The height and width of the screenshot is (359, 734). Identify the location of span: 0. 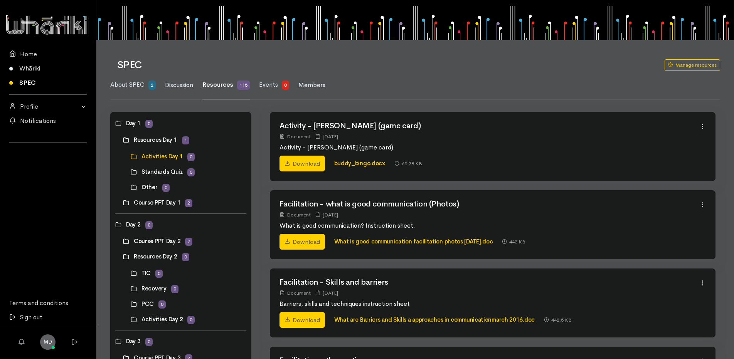
(285, 85).